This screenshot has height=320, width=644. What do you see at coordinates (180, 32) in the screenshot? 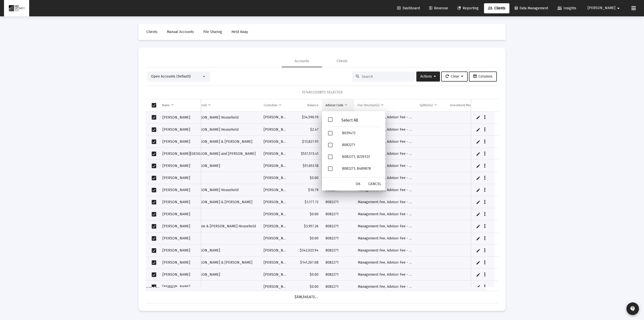
I see `a: Manual Accounts` at bounding box center [180, 32].